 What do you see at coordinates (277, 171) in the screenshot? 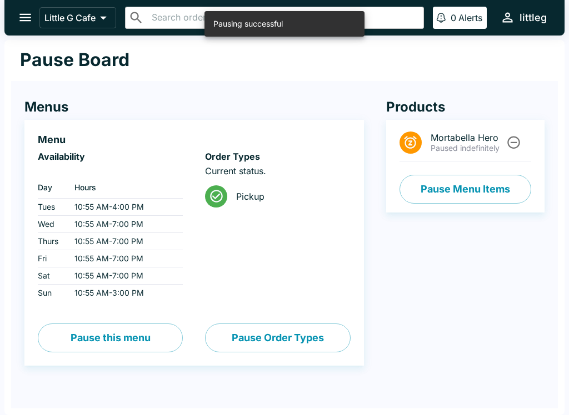
I see `p: Current status.` at bounding box center [277, 171].